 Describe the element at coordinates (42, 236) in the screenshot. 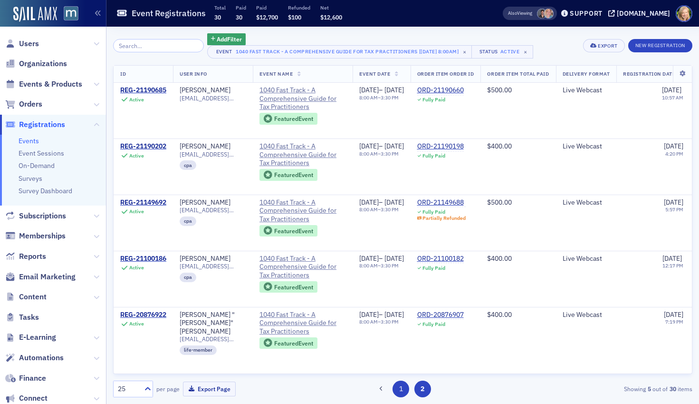

I see `span: Memberships` at that location.